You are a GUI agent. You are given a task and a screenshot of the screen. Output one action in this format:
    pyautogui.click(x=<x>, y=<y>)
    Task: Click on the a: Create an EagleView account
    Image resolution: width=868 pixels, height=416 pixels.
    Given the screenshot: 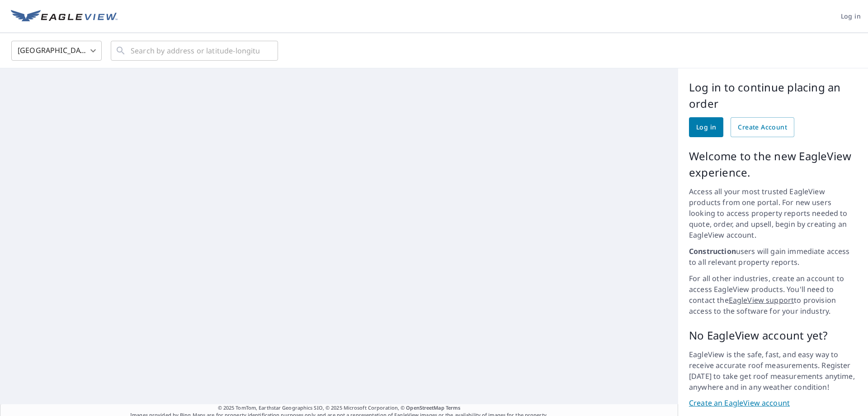 What is the action you would take?
    pyautogui.click(x=773, y=402)
    